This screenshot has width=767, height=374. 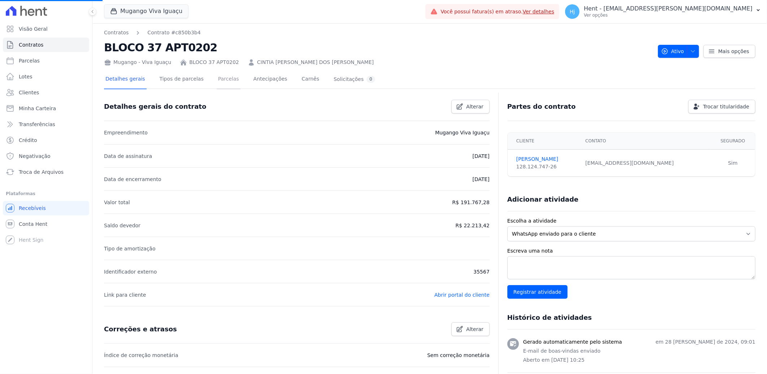 I want to click on span: Parcelas, so click(x=29, y=61).